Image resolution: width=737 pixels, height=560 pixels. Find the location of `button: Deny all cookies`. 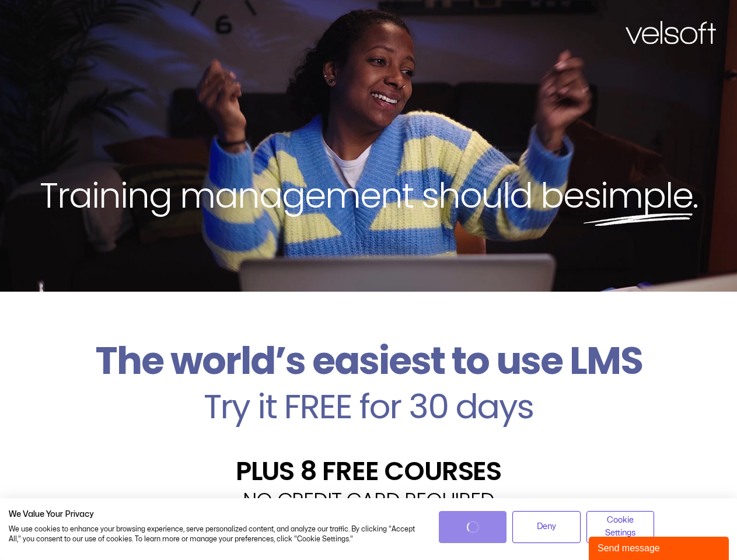

button: Deny all cookies is located at coordinates (546, 527).